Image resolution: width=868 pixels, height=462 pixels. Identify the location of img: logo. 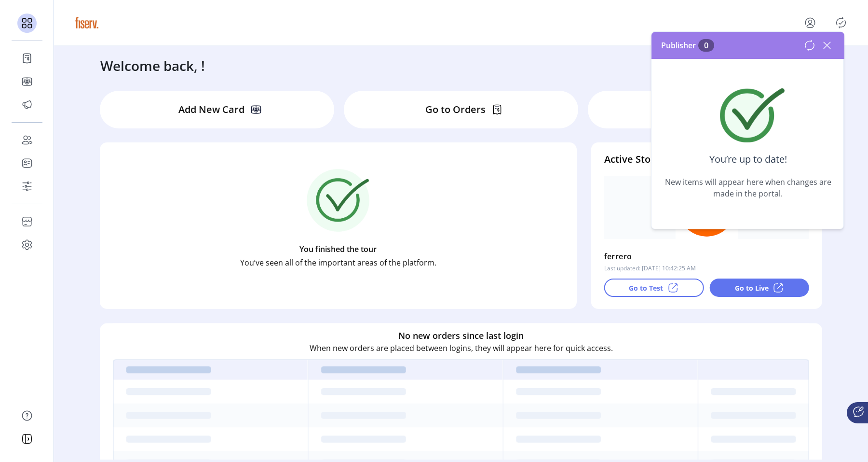
(87, 22).